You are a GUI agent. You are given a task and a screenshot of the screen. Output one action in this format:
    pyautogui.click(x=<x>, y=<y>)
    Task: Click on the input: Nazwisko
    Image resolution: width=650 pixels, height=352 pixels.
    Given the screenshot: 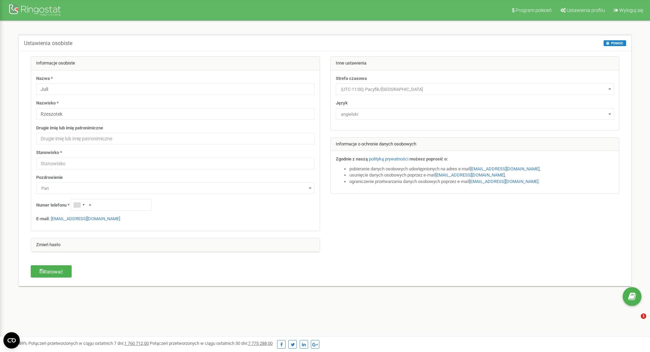 What is the action you would take?
    pyautogui.click(x=175, y=114)
    